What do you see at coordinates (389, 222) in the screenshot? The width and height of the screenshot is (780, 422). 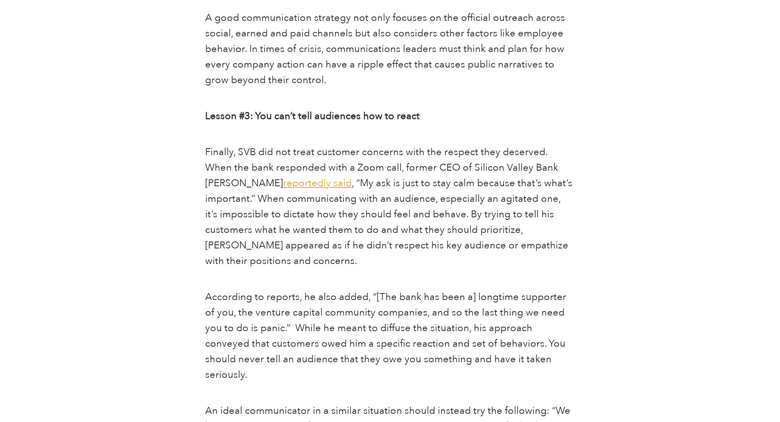 I see `span: , “My ask is just to stay calm because that’s what’s important.” When communicating with an audie...` at bounding box center [389, 222].